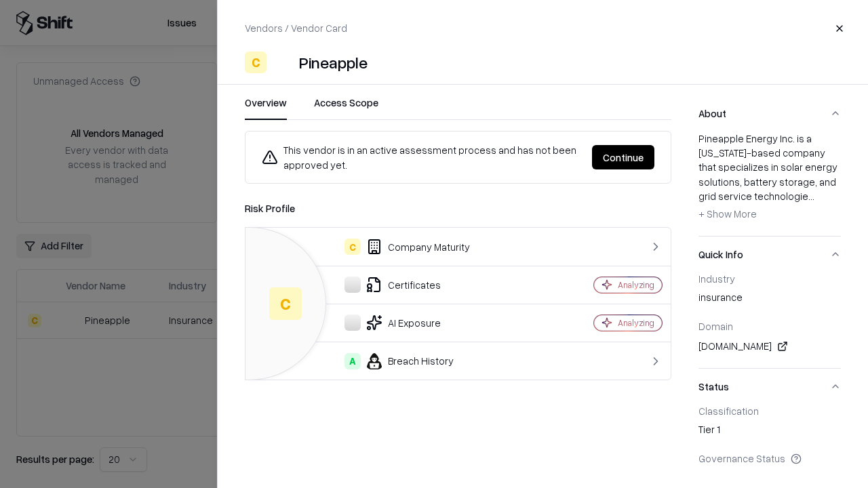 The height and width of the screenshot is (488, 868). I want to click on div: This vendor is in an active assessment process and has not been approved yet., so click(421, 157).